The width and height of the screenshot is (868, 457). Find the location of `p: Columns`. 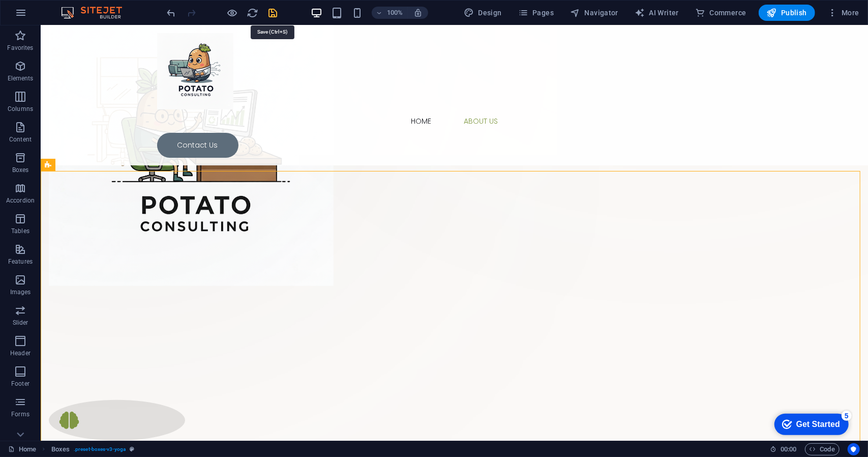

p: Columns is located at coordinates (20, 109).